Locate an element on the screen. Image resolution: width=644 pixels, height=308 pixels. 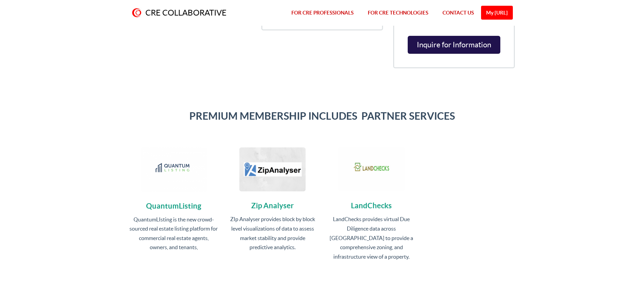
a: Zip Analyser is located at coordinates (273, 205).